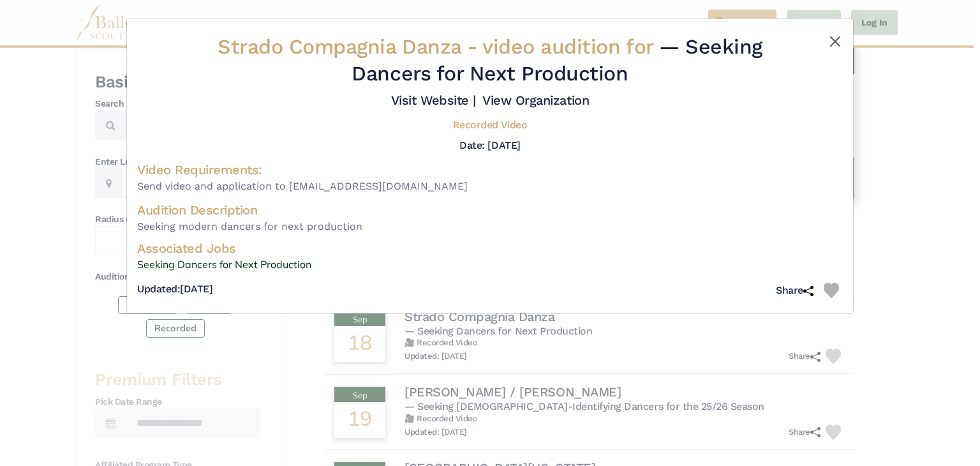 The height and width of the screenshot is (466, 980). Describe the element at coordinates (158, 288) in the screenshot. I see `span: Updated:` at that location.